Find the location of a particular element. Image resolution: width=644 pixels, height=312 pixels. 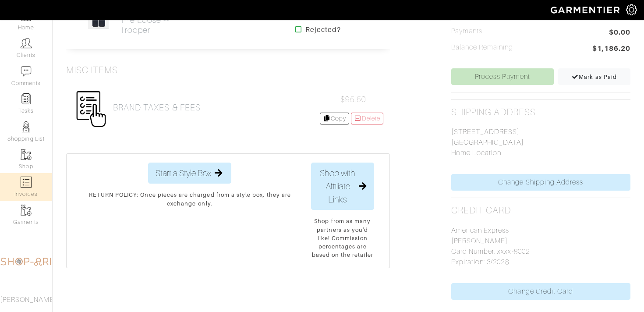

img: comment-icon-a0a6a9ef722e966f86d9cbdc48e553b5cf19dbc54f86b18d962a5391bc8f6eb6.png is located at coordinates (26, 71).